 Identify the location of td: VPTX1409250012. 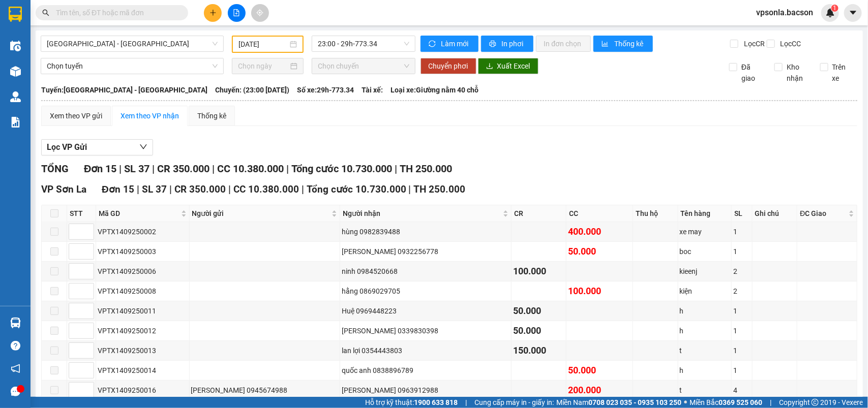
(143, 331).